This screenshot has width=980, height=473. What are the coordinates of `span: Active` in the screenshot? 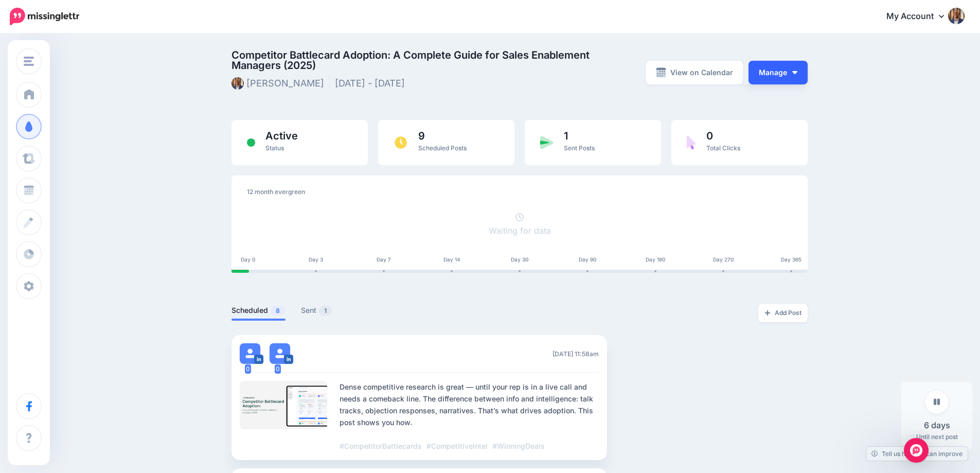 It's located at (281, 135).